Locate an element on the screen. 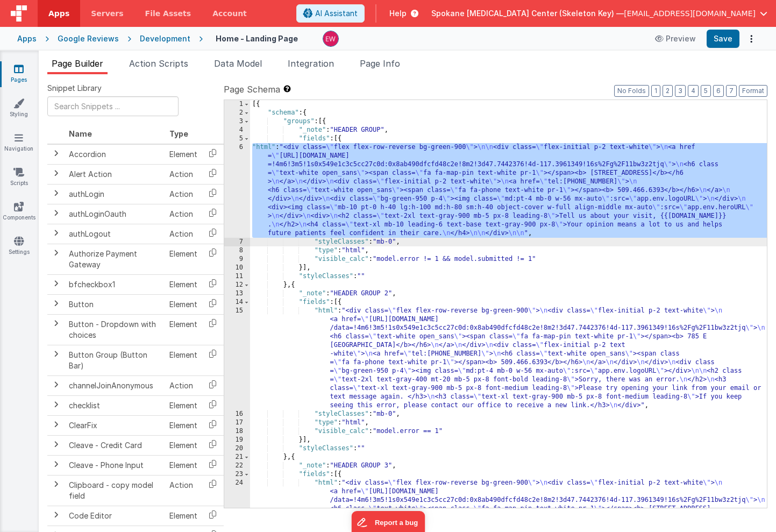 Image resolution: width=776 pixels, height=532 pixels. div: 14 is located at coordinates (237, 302).